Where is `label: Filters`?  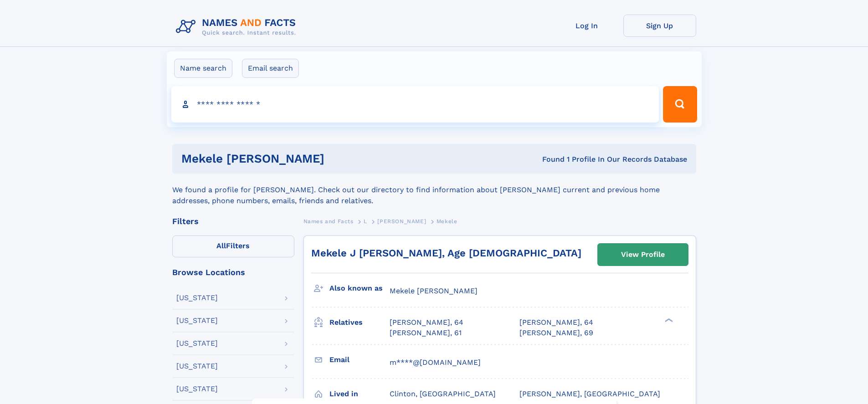 label: Filters is located at coordinates (233, 247).